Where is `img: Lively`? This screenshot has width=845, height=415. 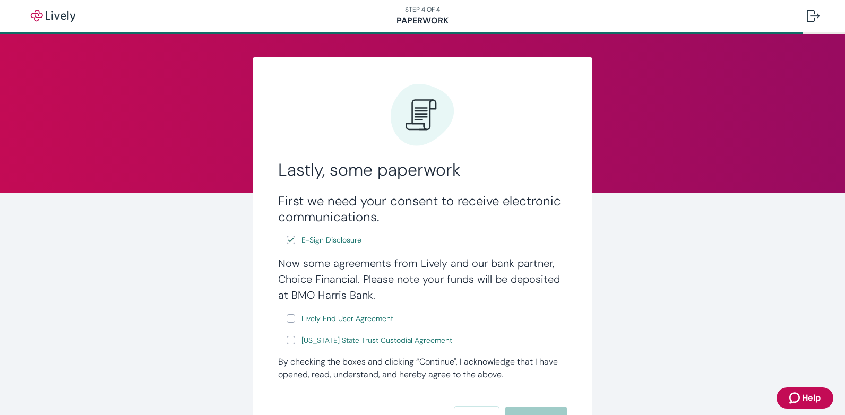
img: Lively is located at coordinates (53, 16).